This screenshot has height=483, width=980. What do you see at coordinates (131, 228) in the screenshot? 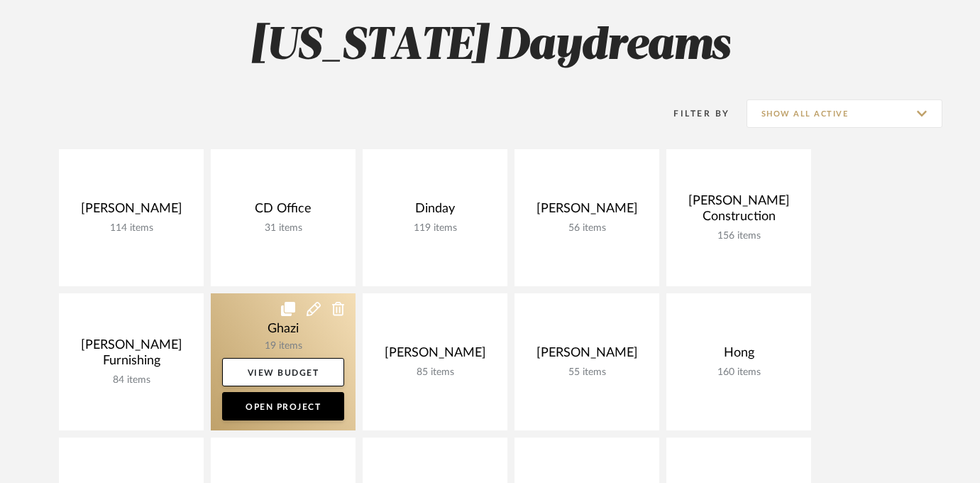
I see `div: 114 items` at bounding box center [131, 228].